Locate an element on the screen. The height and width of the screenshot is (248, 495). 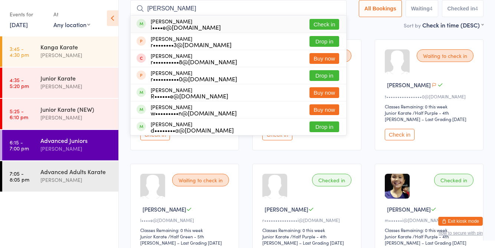
div: Kanga Karate is located at coordinates (76, 47).